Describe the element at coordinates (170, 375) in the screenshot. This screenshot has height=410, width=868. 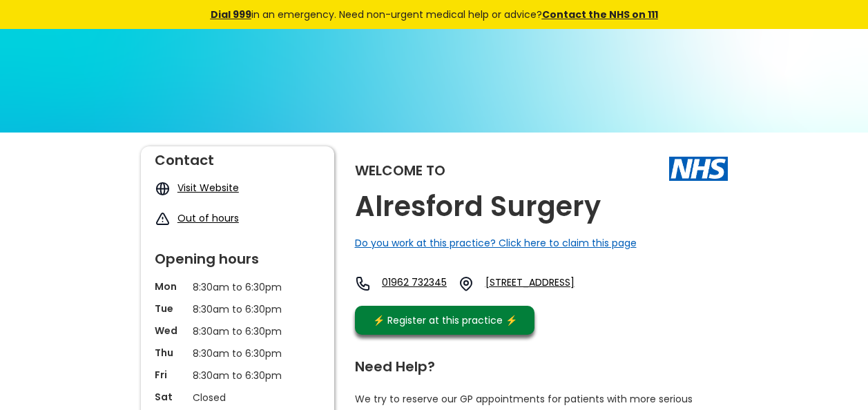
I see `p: Fri` at that location.